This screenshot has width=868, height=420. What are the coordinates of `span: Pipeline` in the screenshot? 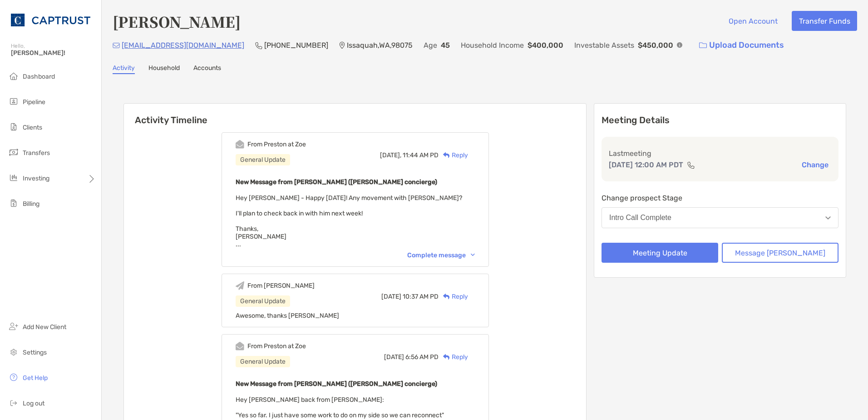 It's located at (34, 102).